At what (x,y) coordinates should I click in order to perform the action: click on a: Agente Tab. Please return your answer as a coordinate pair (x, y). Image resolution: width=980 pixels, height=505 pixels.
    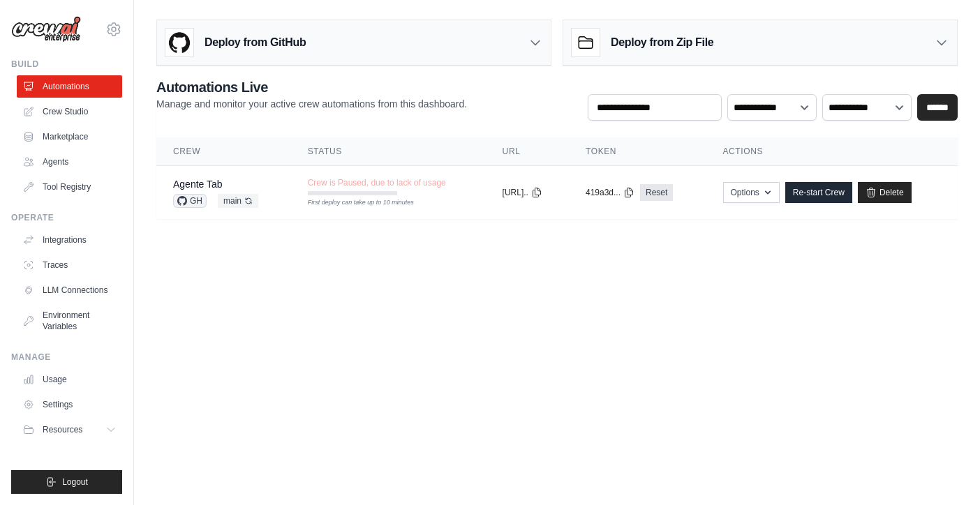
    Looking at the image, I should click on (197, 185).